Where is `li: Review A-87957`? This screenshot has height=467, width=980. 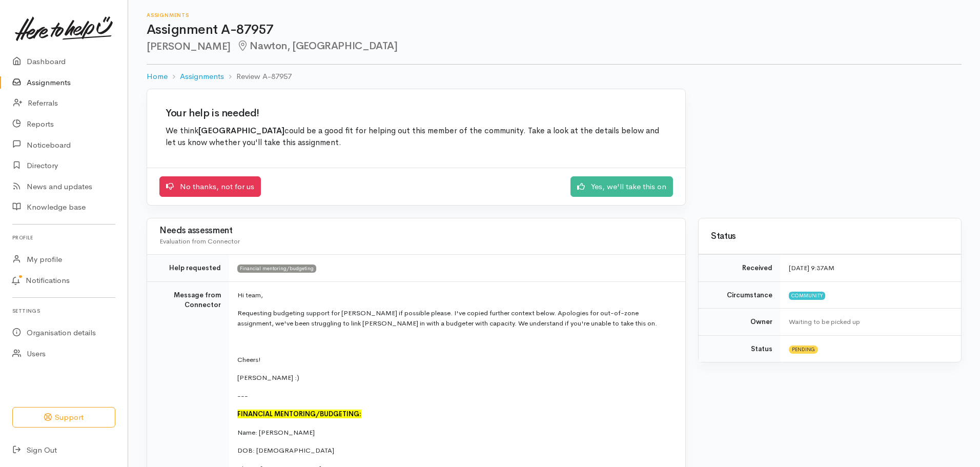
li: Review A-87957 is located at coordinates (257, 77).